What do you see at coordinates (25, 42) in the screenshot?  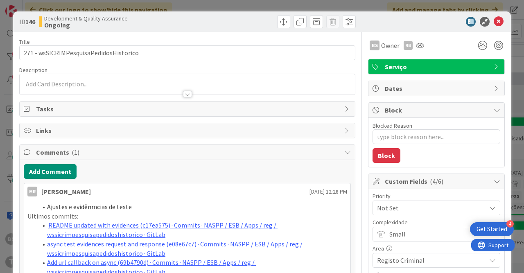 I see `label: Title` at bounding box center [25, 42].